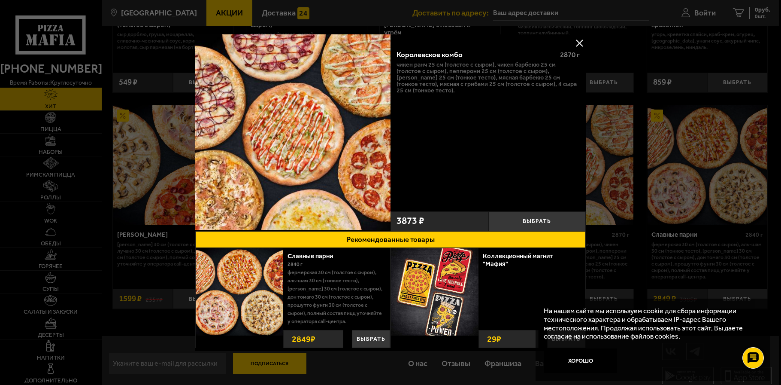 The height and width of the screenshot is (385, 781). I want to click on span: 2840 г, so click(295, 264).